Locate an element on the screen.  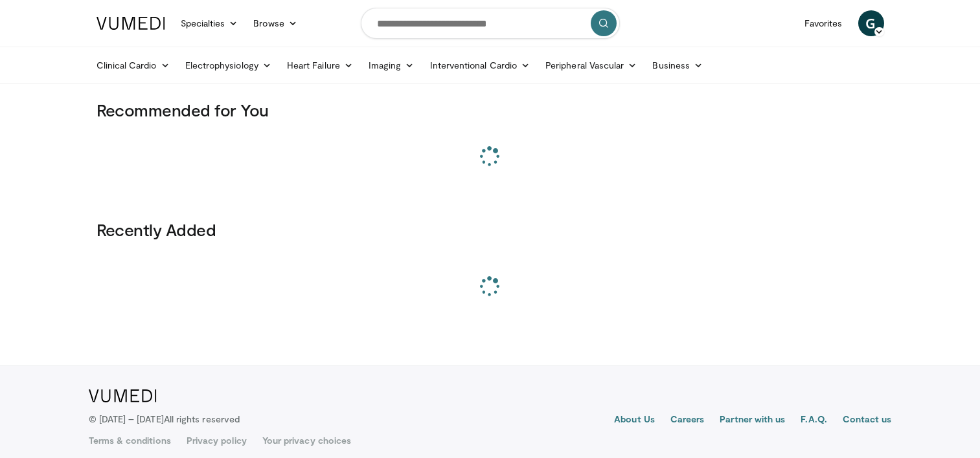
a: G is located at coordinates (871, 23).